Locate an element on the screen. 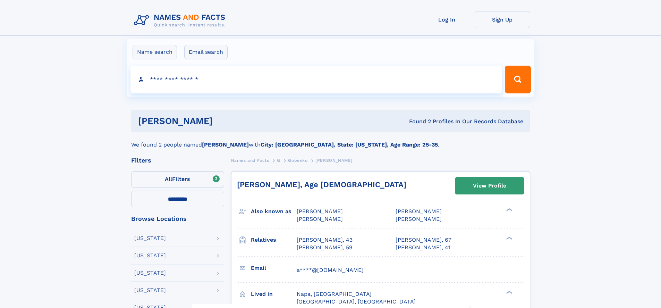 This screenshot has width=661, height=308. div: Found 2 Profiles In Our Records Database is located at coordinates (417, 121).